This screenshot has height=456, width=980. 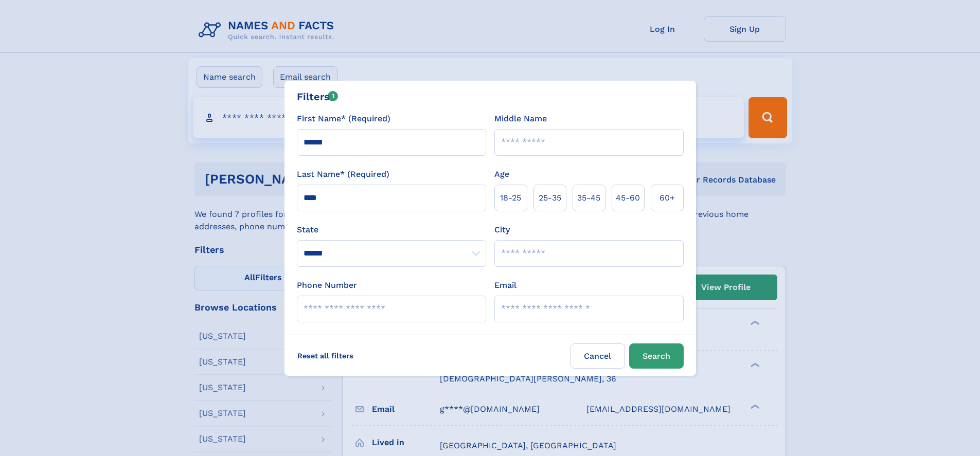 I want to click on button: Search, so click(x=656, y=356).